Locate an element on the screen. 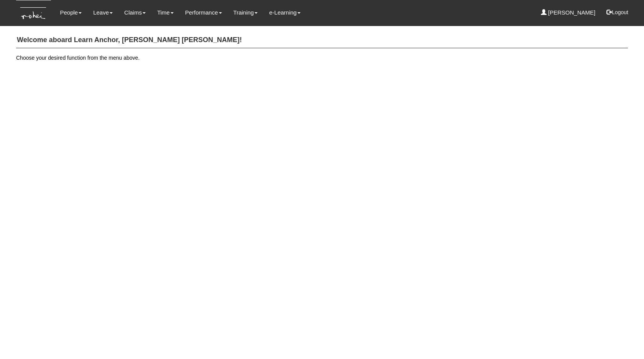  a: e-Learning is located at coordinates (285, 12).